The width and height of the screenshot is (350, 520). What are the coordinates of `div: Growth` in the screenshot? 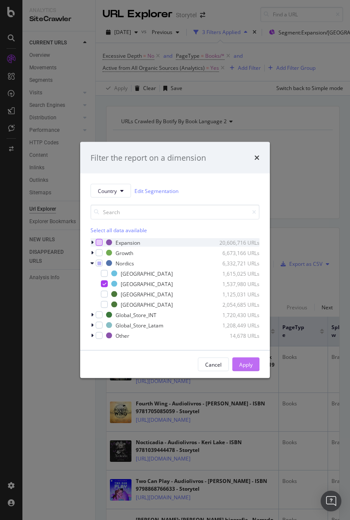 It's located at (124, 252).